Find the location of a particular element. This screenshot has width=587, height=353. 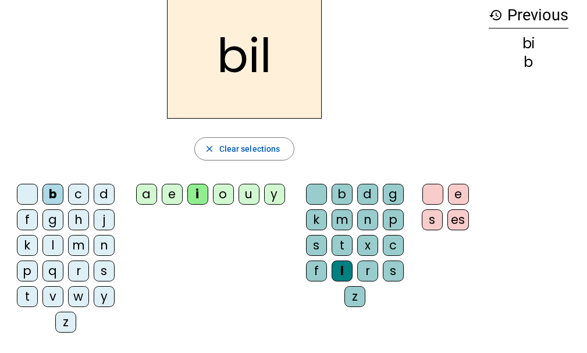

mat-icon: history is located at coordinates (496, 15).